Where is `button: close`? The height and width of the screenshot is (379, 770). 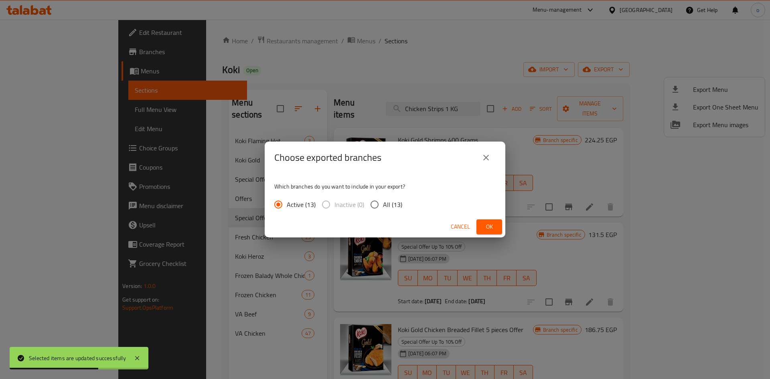 button: close is located at coordinates (486, 158).